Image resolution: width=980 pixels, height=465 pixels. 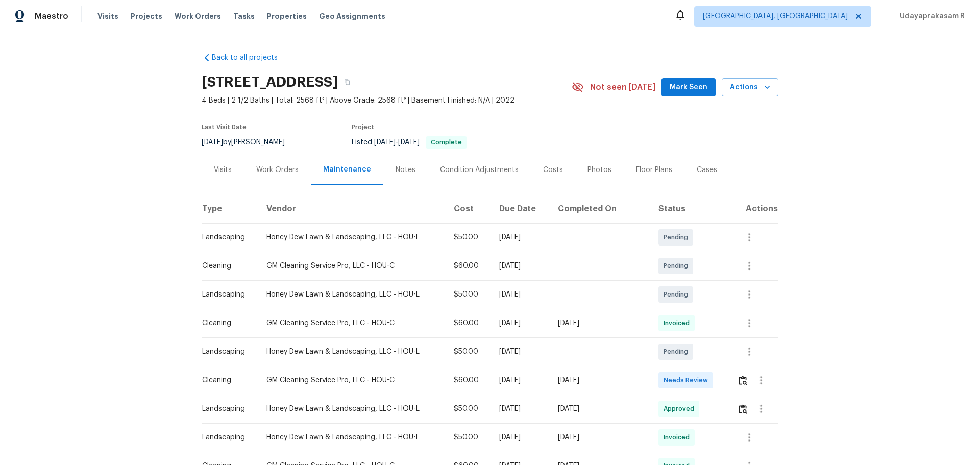 I want to click on th: Vendor, so click(x=351, y=209).